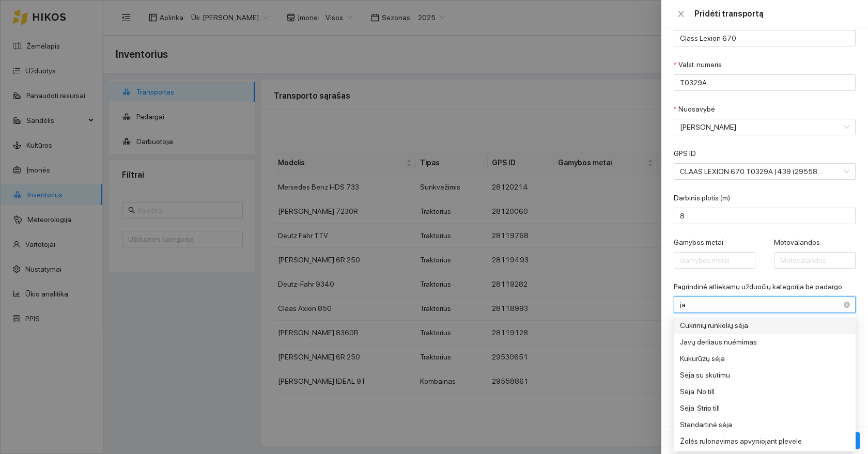  Describe the element at coordinates (681, 14) in the screenshot. I see `span: close` at that location.